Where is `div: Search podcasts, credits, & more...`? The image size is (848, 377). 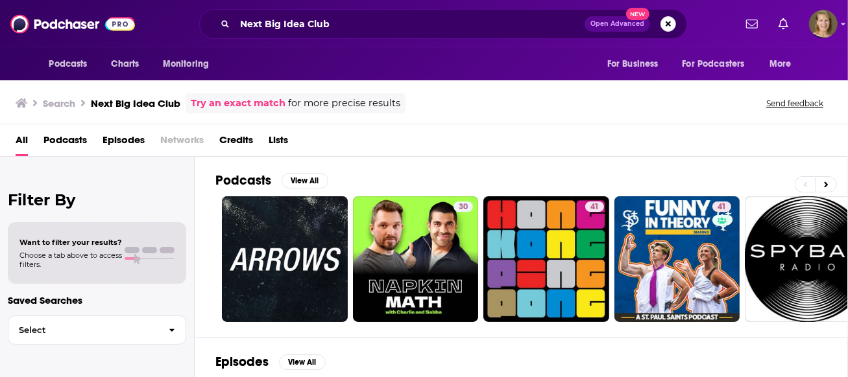
div: Search podcasts, credits, & more... is located at coordinates (443, 24).